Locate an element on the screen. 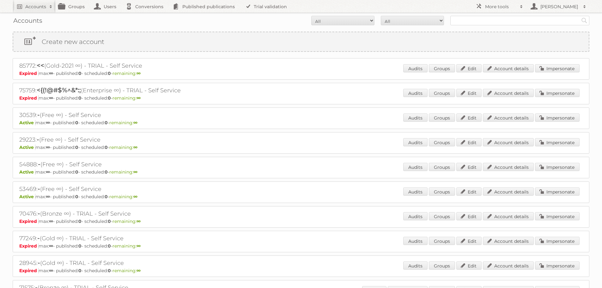 The height and width of the screenshot is (288, 602). input: Search is located at coordinates (584, 21).